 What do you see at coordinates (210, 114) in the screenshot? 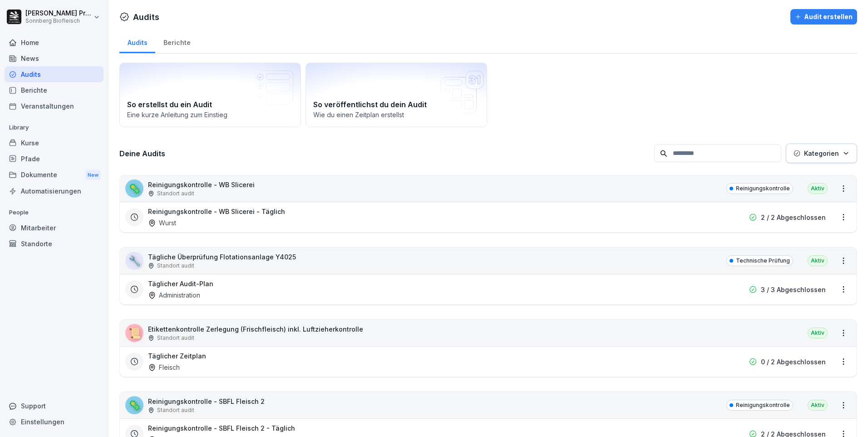
I see `p: Eine kurze Anleitung zum Einstieg` at bounding box center [210, 114].